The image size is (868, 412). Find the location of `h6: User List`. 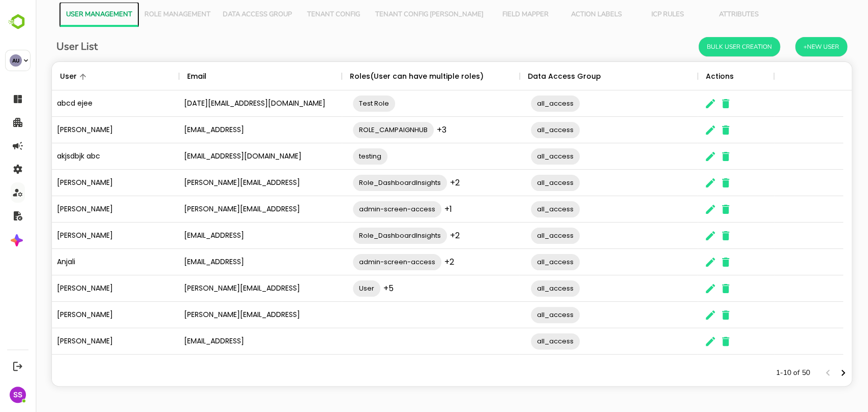

h6: User List is located at coordinates (41, 47).